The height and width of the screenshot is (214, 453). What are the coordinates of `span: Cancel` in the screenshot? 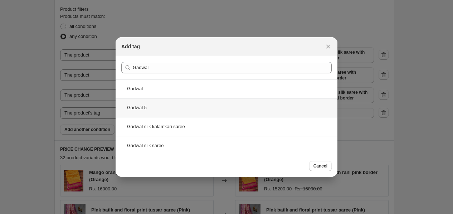 It's located at (320, 166).